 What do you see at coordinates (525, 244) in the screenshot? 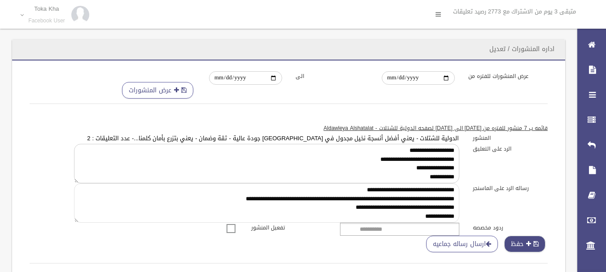
I see `button: حفظ` at bounding box center [525, 244].